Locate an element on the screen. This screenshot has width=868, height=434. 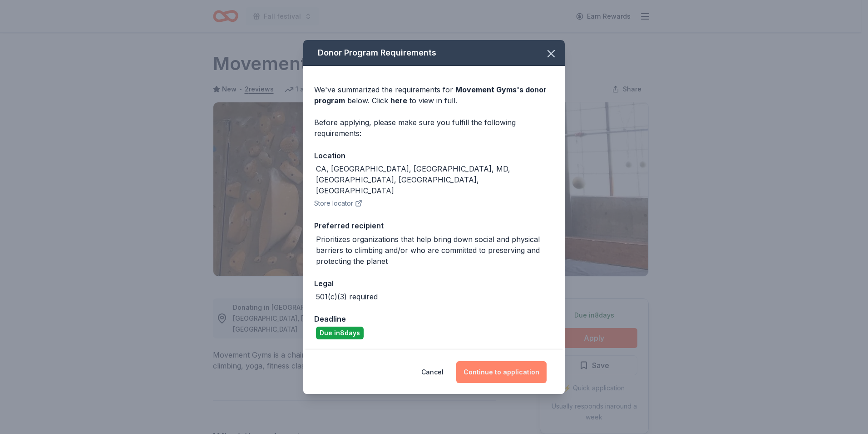
div: Prioritizes organizations that help bring down social and physical barriers to climbing and/or wh... is located at coordinates (435, 250).